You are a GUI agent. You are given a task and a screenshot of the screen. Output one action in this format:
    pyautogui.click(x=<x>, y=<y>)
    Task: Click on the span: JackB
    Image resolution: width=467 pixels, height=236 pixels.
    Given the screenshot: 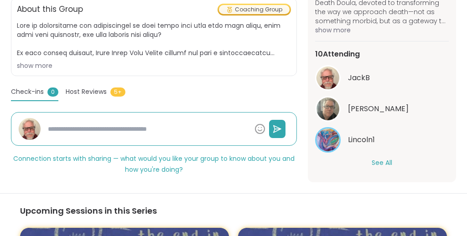 What is the action you would take?
    pyautogui.click(x=359, y=78)
    